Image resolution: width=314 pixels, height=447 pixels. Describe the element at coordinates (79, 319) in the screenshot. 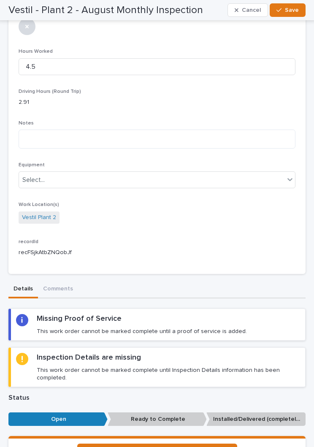

I see `h2: Missing Proof of Service` at that location.